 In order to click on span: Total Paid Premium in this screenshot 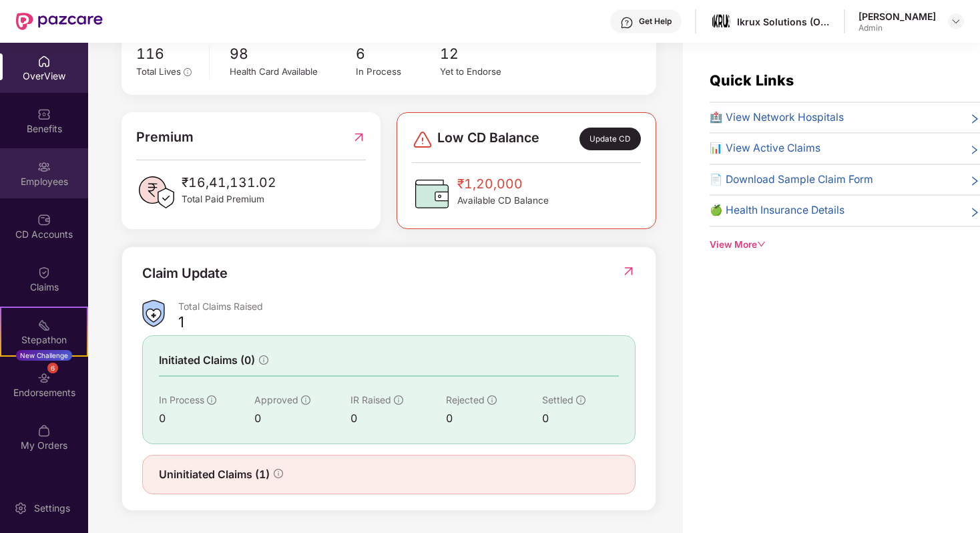, I will do `click(229, 199)`.